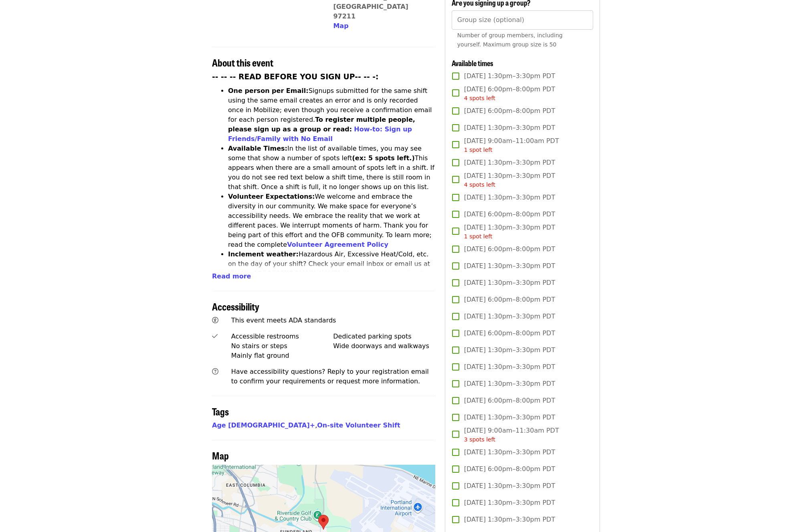 This screenshot has width=812, height=532. I want to click on li: In the list of available times, you may see some that show a number of spots left This appears wh..., so click(331, 168).